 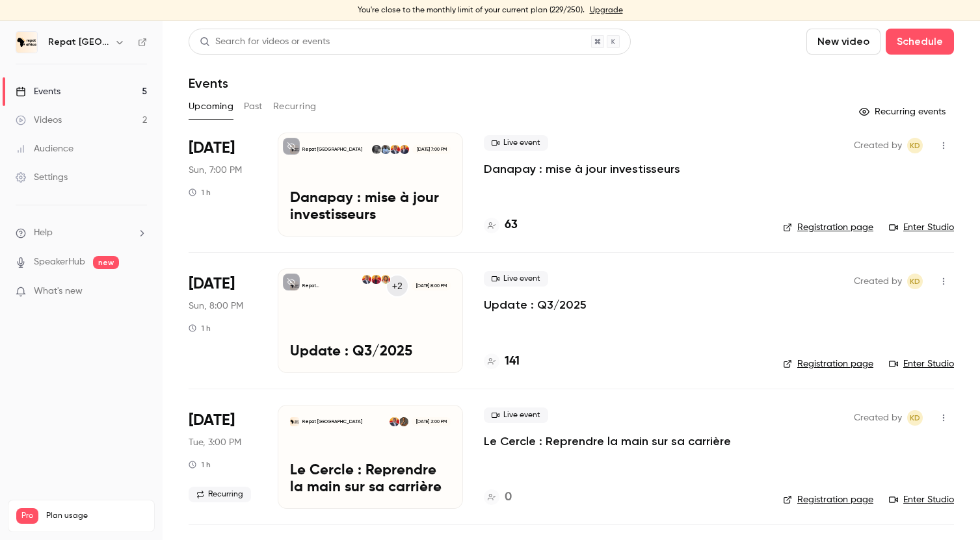 What do you see at coordinates (253, 107) in the screenshot?
I see `button: Past` at bounding box center [253, 107].